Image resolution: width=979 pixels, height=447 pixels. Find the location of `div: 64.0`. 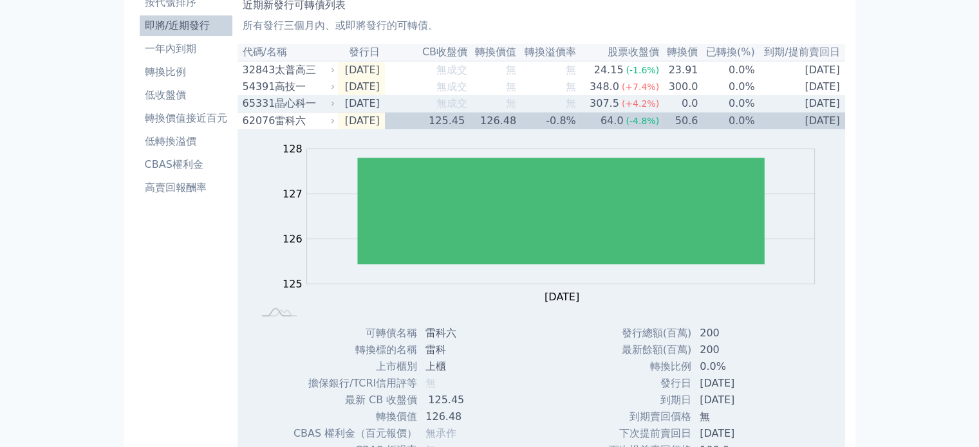

div: 64.0 is located at coordinates (612, 121).